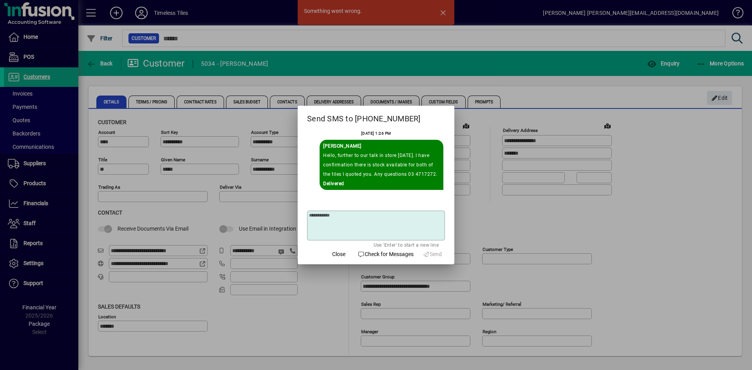 The image size is (752, 370). What do you see at coordinates (339, 254) in the screenshot?
I see `button: Close` at bounding box center [339, 254].